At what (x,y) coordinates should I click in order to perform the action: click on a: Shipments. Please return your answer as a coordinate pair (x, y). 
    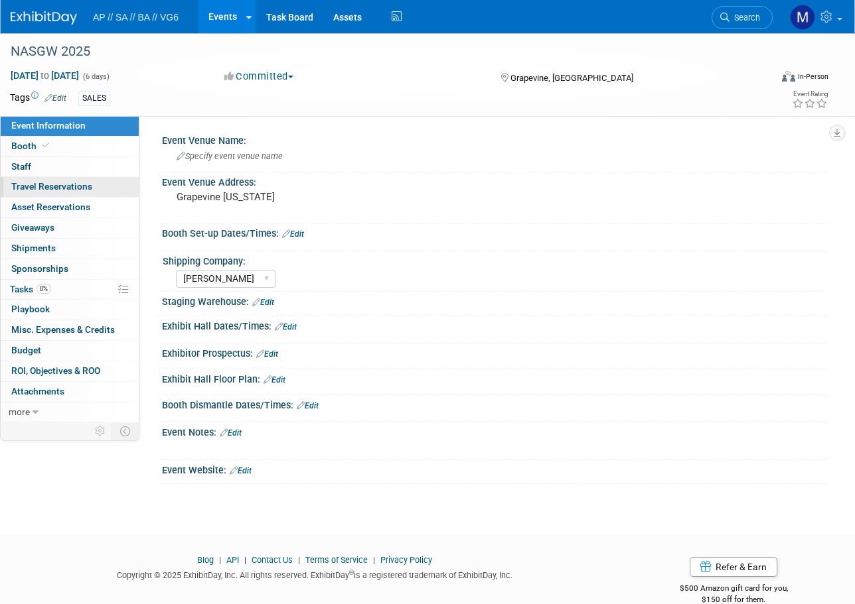
    Looking at the image, I should click on (70, 249).